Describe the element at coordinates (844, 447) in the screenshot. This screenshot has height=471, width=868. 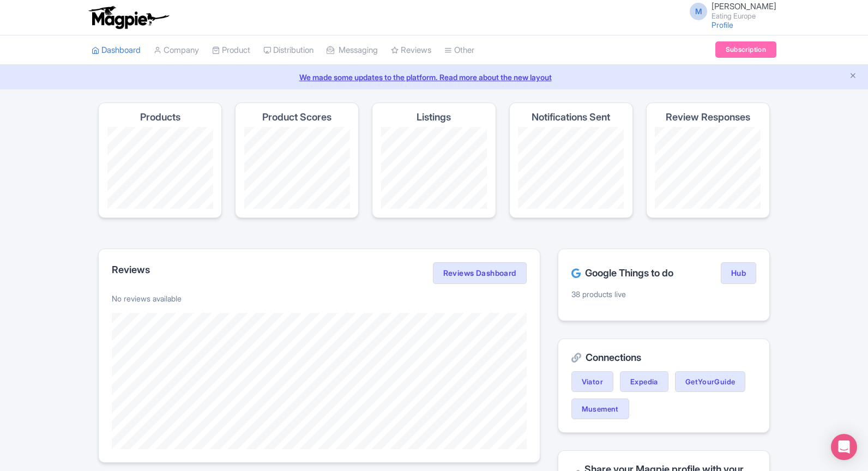
I see `div: Open Intercom Messenger` at that location.